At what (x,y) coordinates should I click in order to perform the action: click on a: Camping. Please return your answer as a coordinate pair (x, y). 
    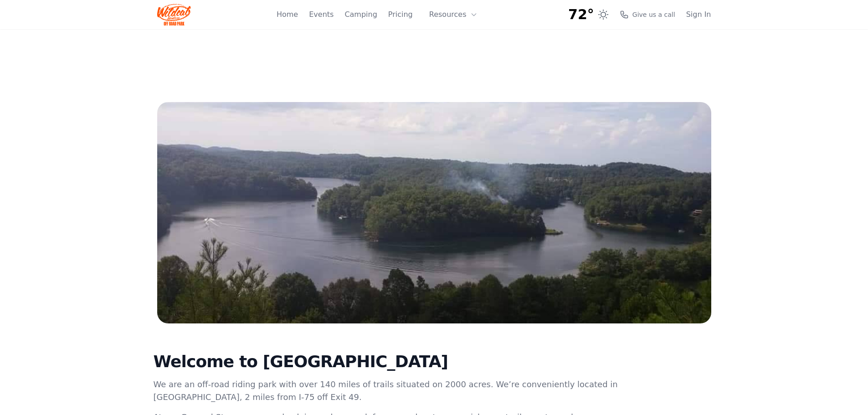
    Looking at the image, I should click on (360, 15).